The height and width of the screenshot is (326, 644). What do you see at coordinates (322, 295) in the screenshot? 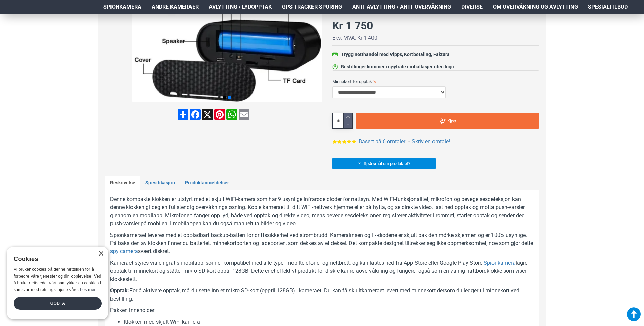
I see `p: For å aktivere opptak, må du sette inn et mikro SD-kort (opptil 128GB) i kameraet. Du kan få skju...` at bounding box center [322, 295].